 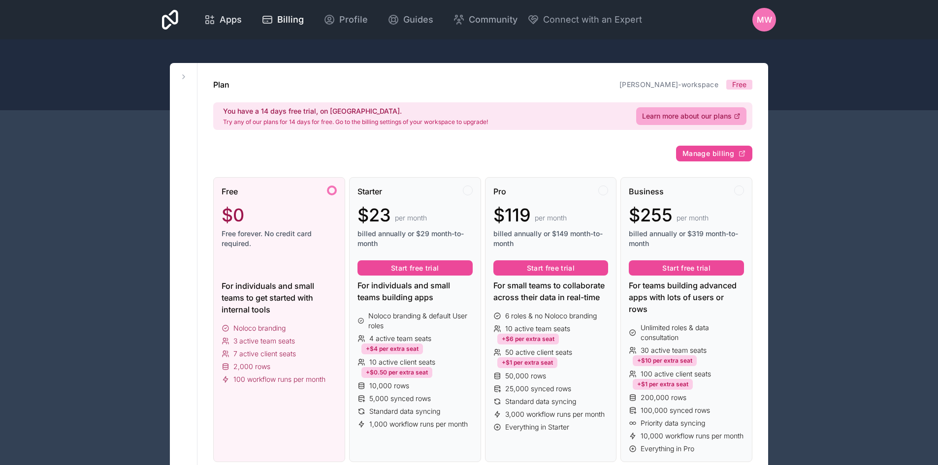 I want to click on span: Manage billing, so click(x=708, y=154).